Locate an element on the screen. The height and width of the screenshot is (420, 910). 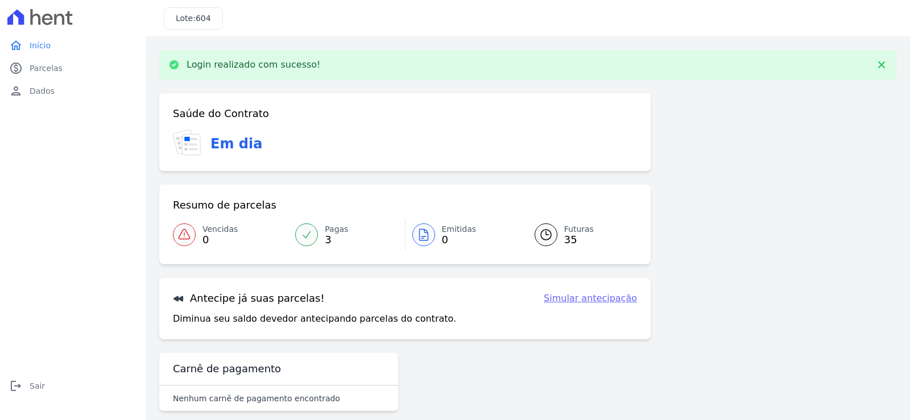
a: Pagas 3 is located at coordinates (346, 235).